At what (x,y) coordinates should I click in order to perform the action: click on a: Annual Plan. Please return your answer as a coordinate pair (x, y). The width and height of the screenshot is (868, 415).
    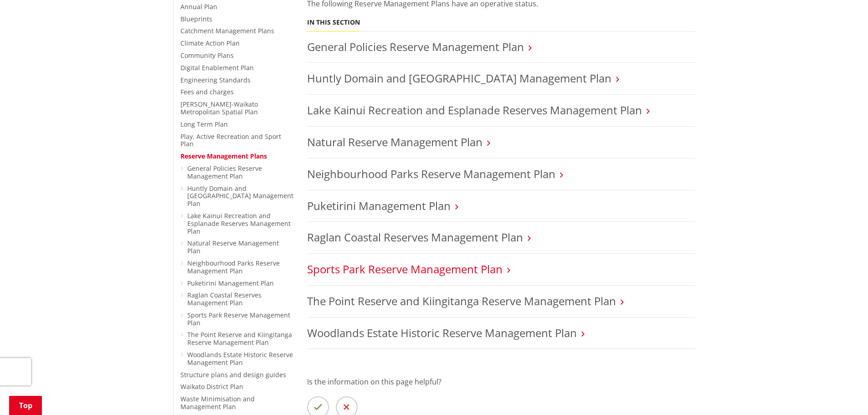
    Looking at the image, I should click on (199, 6).